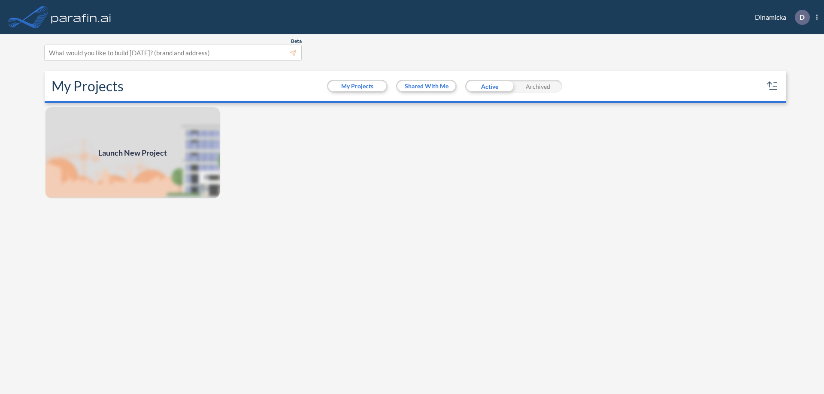 The width and height of the screenshot is (824, 394). What do you see at coordinates (133, 153) in the screenshot?
I see `a: Launch New Project` at bounding box center [133, 153].